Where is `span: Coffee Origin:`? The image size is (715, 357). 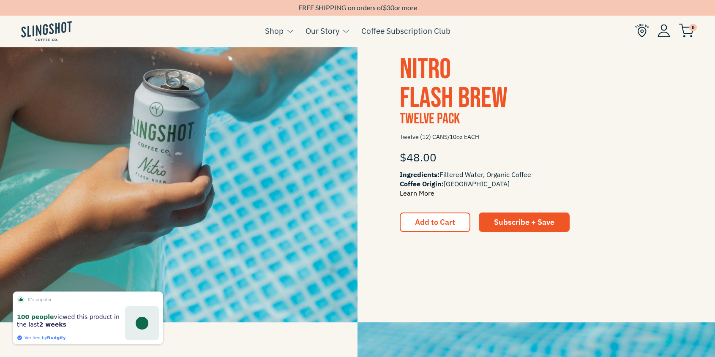 span: Coffee Origin: is located at coordinates (422, 184).